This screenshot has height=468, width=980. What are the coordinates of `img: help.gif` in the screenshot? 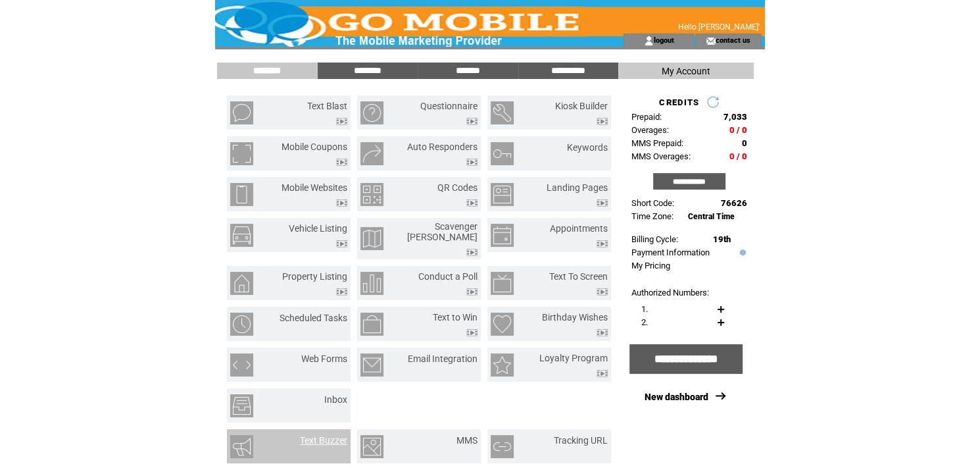 It's located at (741, 252).